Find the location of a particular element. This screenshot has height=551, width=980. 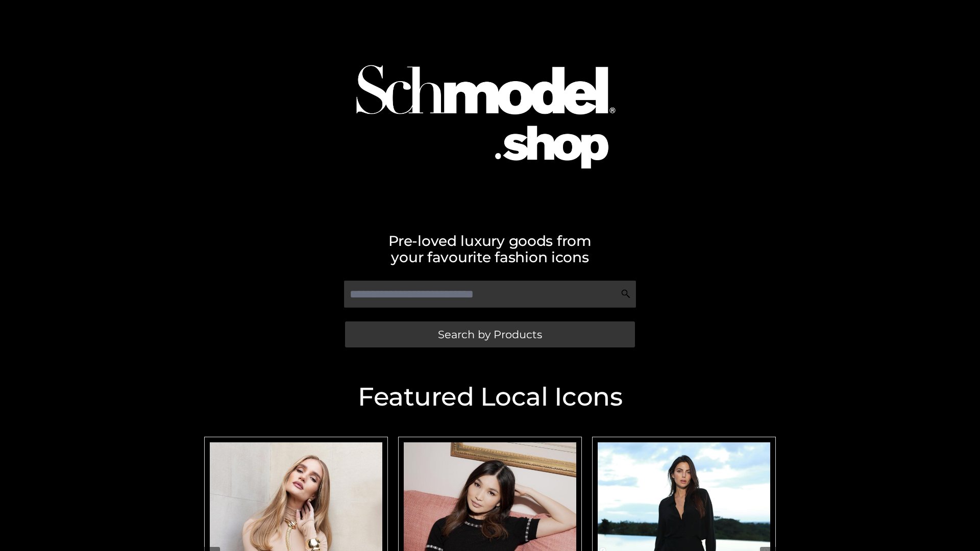

img: Search Icon is located at coordinates (626, 294).